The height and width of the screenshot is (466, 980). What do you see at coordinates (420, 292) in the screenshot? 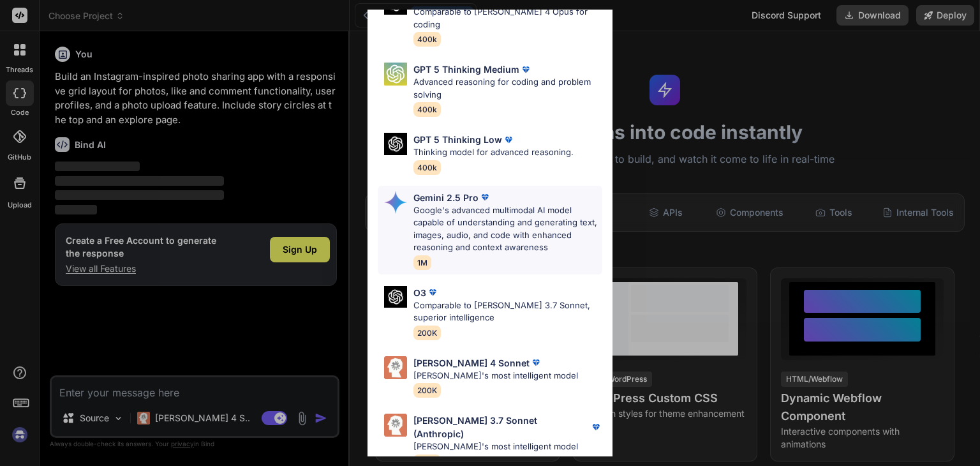
I see `p: O3` at bounding box center [420, 292].